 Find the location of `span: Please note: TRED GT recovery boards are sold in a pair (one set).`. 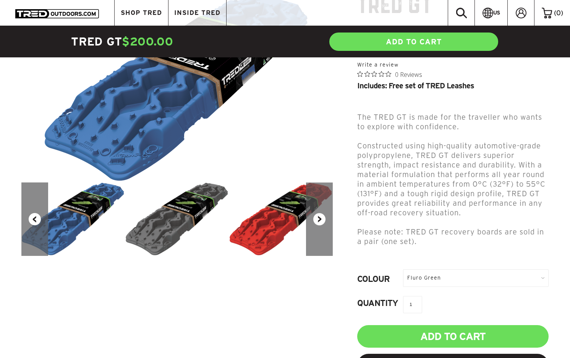

span: Please note: TRED GT recovery boards are sold in a pair (one set). is located at coordinates (451, 236).